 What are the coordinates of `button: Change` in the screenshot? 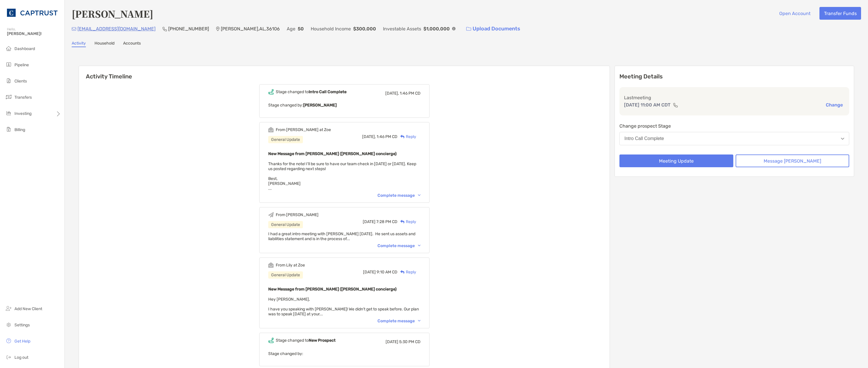 It's located at (834, 105).